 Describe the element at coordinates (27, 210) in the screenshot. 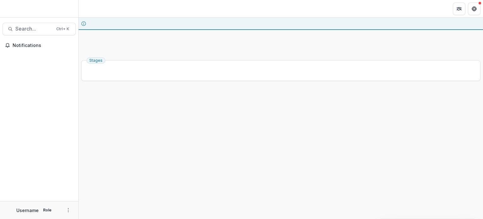

I see `p: Username` at that location.